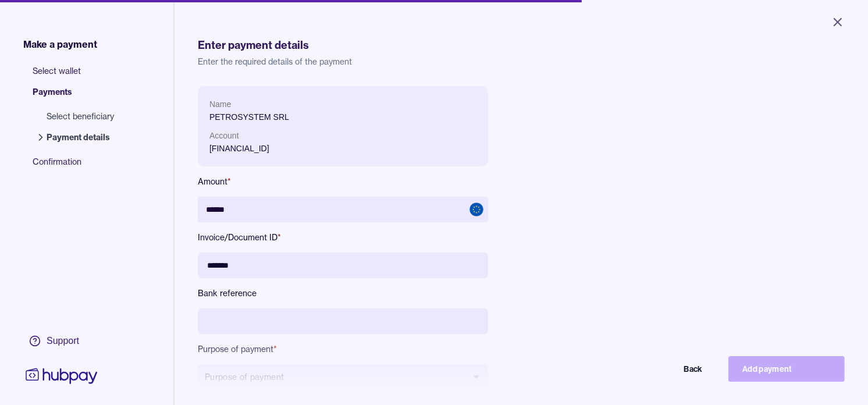 The image size is (868, 405). I want to click on label: Amount, so click(342, 182).